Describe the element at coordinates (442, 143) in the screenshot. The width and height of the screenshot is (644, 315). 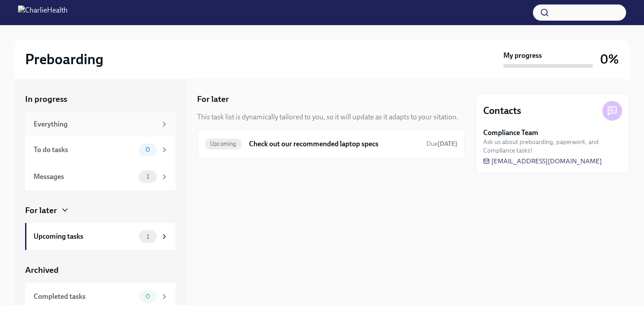
I see `span: Due` at that location.